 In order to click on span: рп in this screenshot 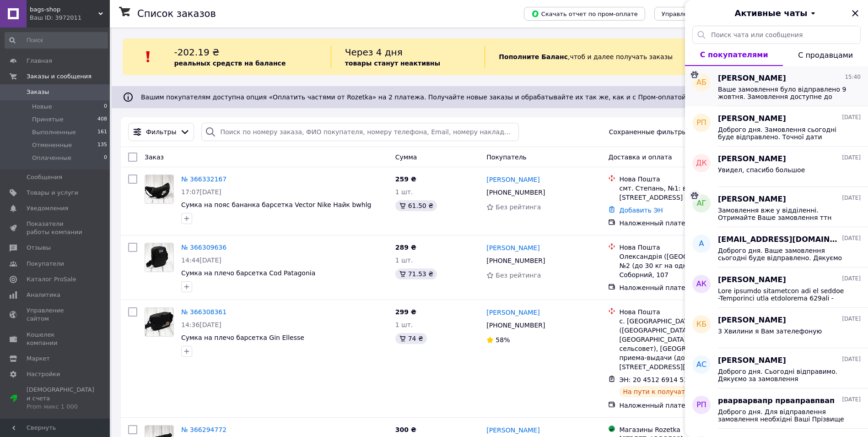, I will do `click(702, 405)`.